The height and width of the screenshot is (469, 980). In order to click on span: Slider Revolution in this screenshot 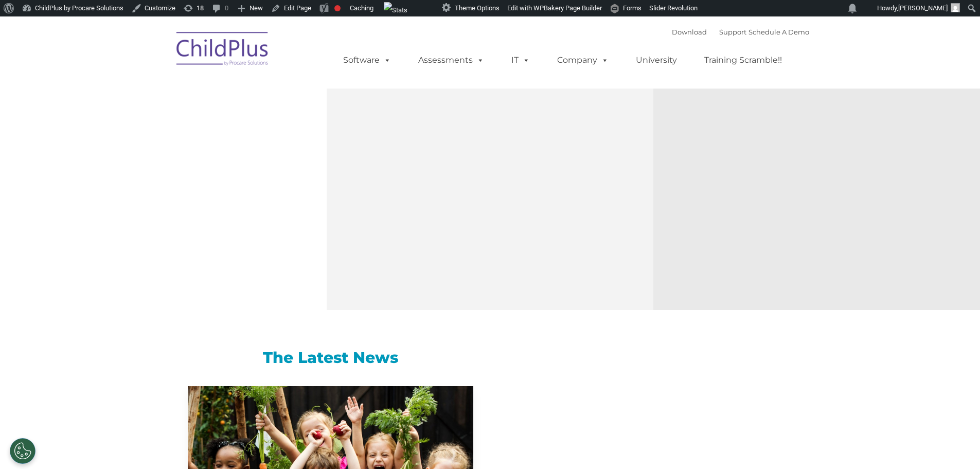, I will do `click(673, 8)`.